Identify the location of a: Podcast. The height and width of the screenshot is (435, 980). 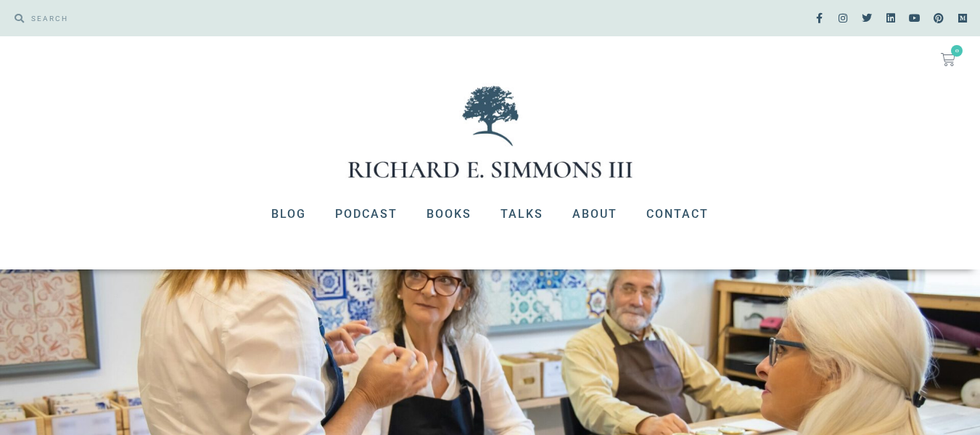
(367, 215).